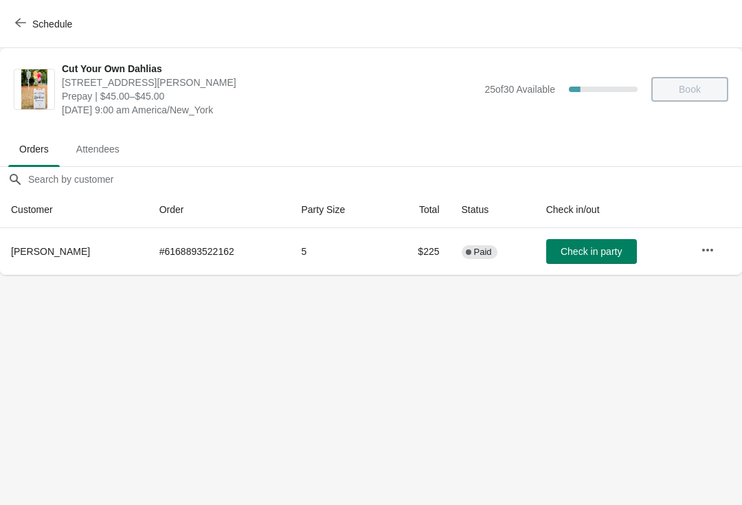  What do you see at coordinates (612, 210) in the screenshot?
I see `th: Check in/out` at bounding box center [612, 210].